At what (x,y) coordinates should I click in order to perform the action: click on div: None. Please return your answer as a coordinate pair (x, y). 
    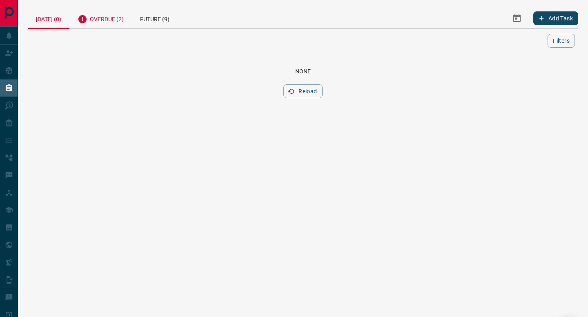
    Looking at the image, I should click on (303, 71).